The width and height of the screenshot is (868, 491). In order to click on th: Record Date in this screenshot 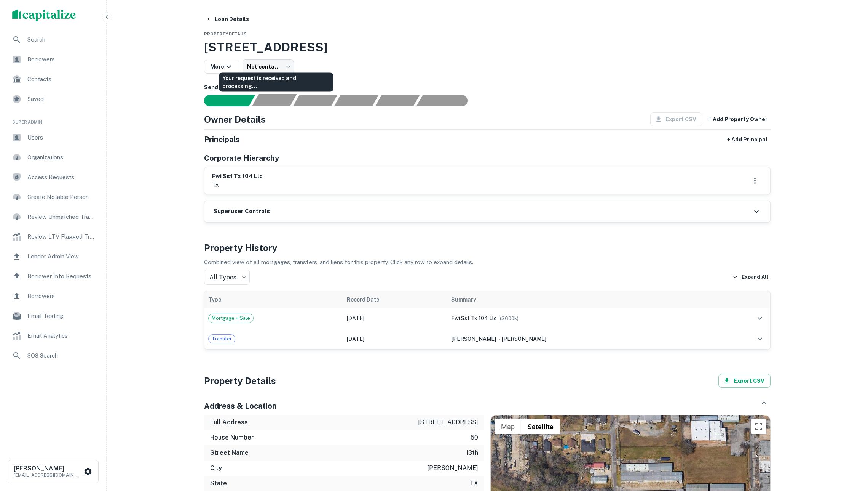, I will do `click(395, 299)`.